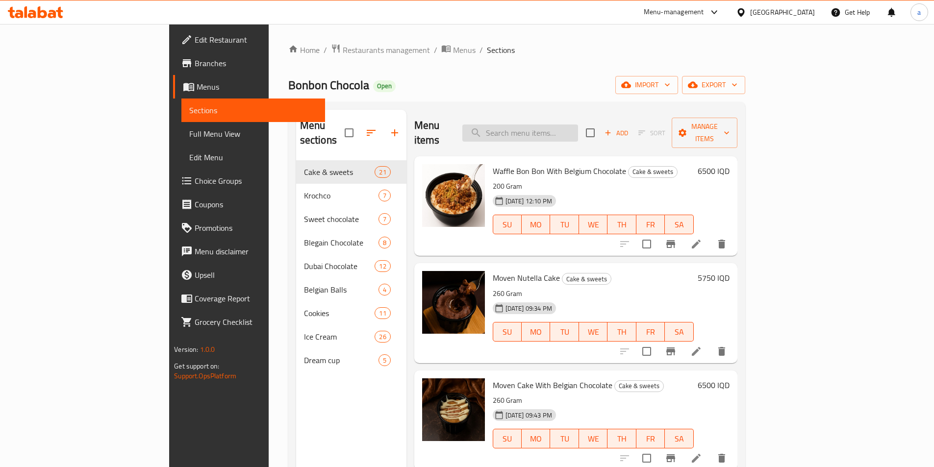  Describe the element at coordinates (553, 386) in the screenshot. I see `span: Moven Cake With Belgian Chocolate` at that location.